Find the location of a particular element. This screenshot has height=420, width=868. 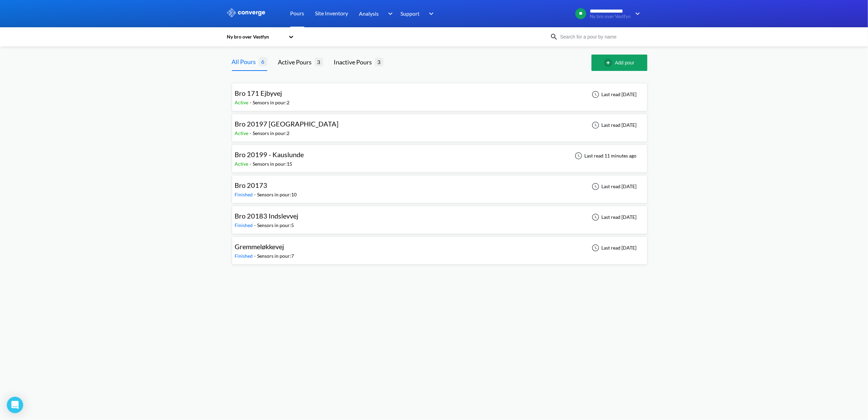

a: Bro 20199 - KauslundeActive-Sensors in pour:15Last read 11 minutes ago is located at coordinates (439, 155).